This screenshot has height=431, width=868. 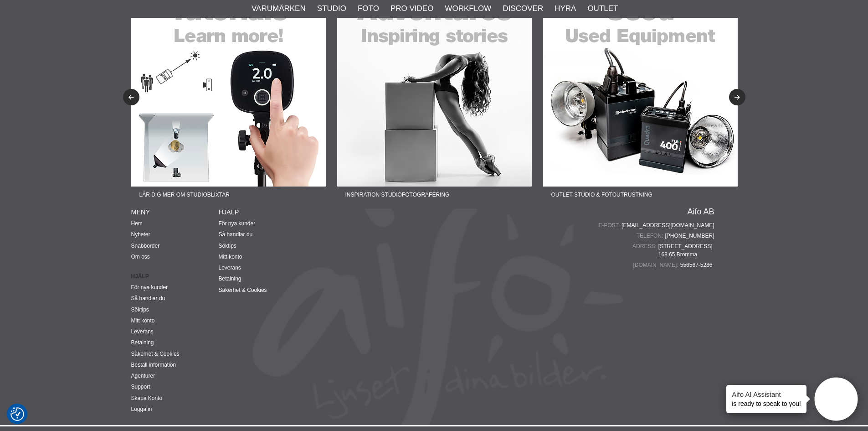 What do you see at coordinates (141, 387) in the screenshot?
I see `a: Support` at bounding box center [141, 387].